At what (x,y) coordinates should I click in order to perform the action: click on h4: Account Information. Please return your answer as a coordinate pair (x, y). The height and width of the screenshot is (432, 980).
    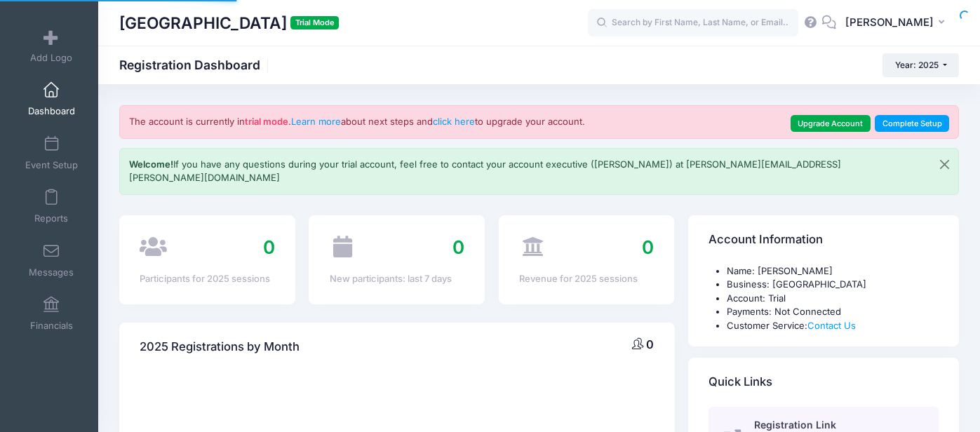
    Looking at the image, I should click on (765, 239).